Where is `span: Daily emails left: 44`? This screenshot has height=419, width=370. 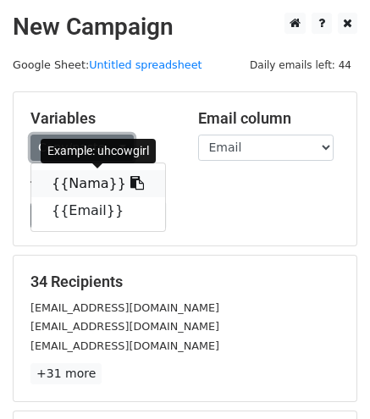 span: Daily emails left: 44 is located at coordinates (300, 65).